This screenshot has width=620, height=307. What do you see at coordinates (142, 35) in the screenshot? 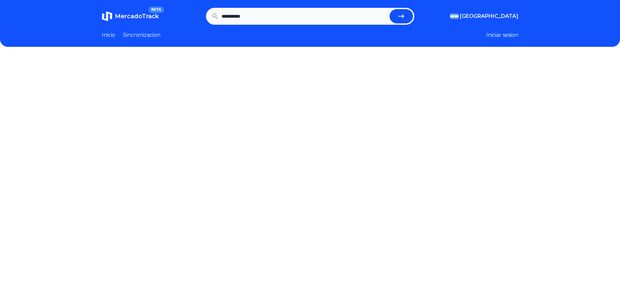
I see `a: Sincronizacion` at bounding box center [142, 35].